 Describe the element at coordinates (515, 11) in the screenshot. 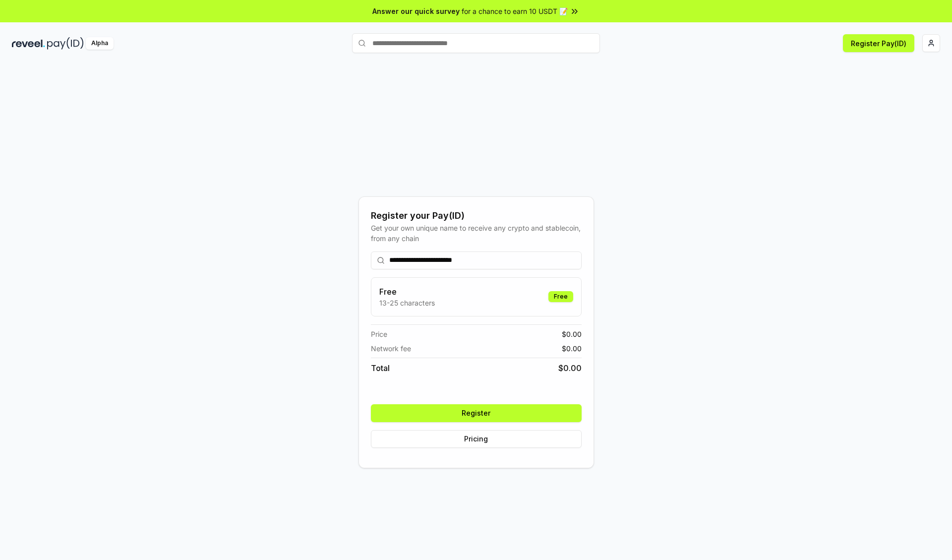

I see `span: for a chance to earn 10 USDT 📝` at that location.